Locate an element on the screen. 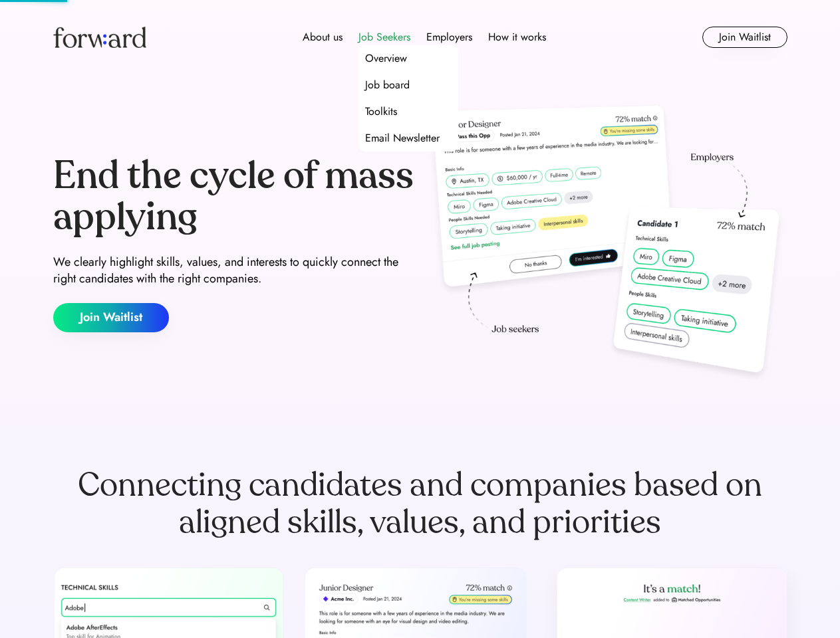 Image resolution: width=840 pixels, height=638 pixels. div: Job Seekers is located at coordinates (384, 37).